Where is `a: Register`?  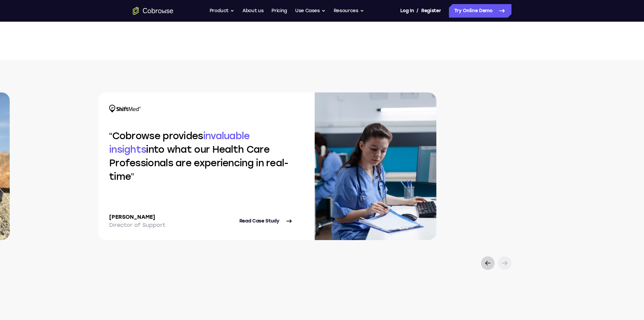
a: Register is located at coordinates (431, 11).